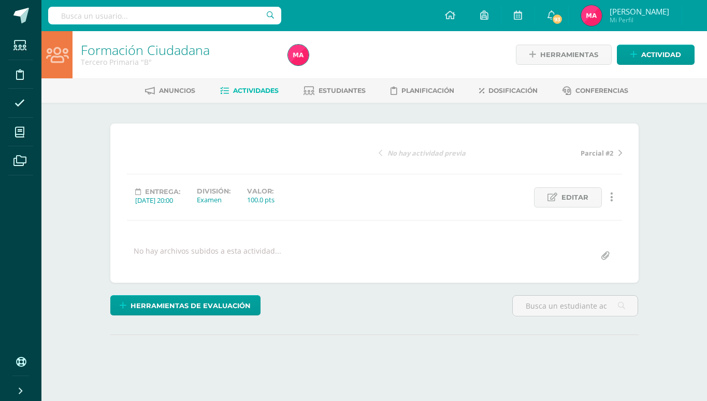 The height and width of the screenshot is (401, 707). Describe the element at coordinates (422, 91) in the screenshot. I see `a: Planificación` at that location.